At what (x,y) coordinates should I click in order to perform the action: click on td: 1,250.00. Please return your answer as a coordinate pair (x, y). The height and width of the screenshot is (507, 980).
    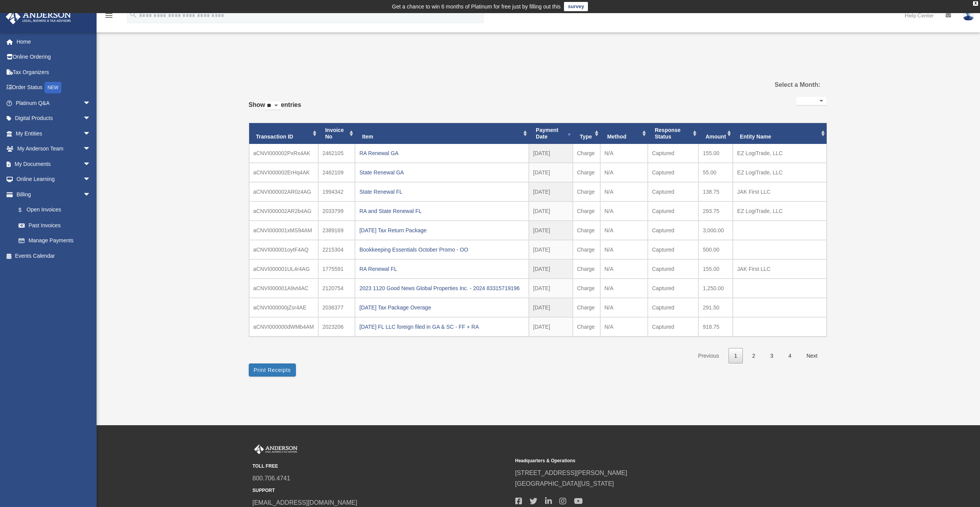
    Looking at the image, I should click on (716, 289).